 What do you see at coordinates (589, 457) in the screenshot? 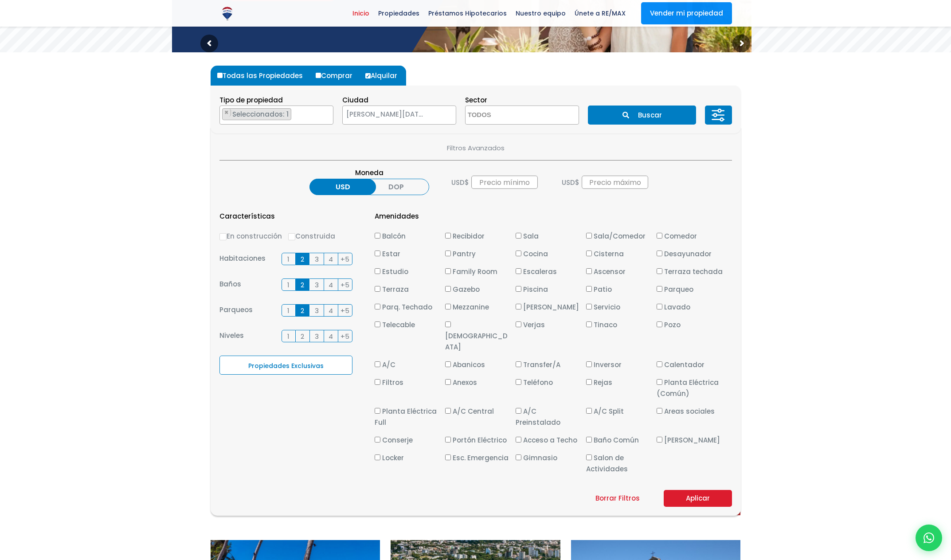
I see `input: Salon de Actividades` at bounding box center [589, 457].